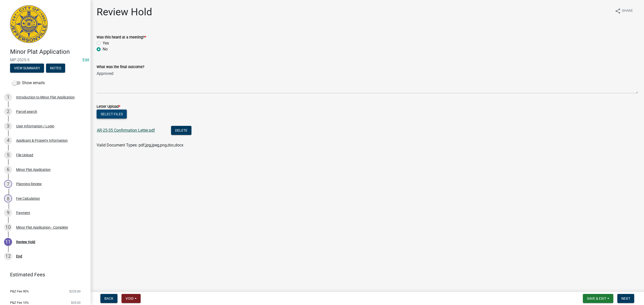  Describe the element at coordinates (23, 213) in the screenshot. I see `div: Payment` at that location.